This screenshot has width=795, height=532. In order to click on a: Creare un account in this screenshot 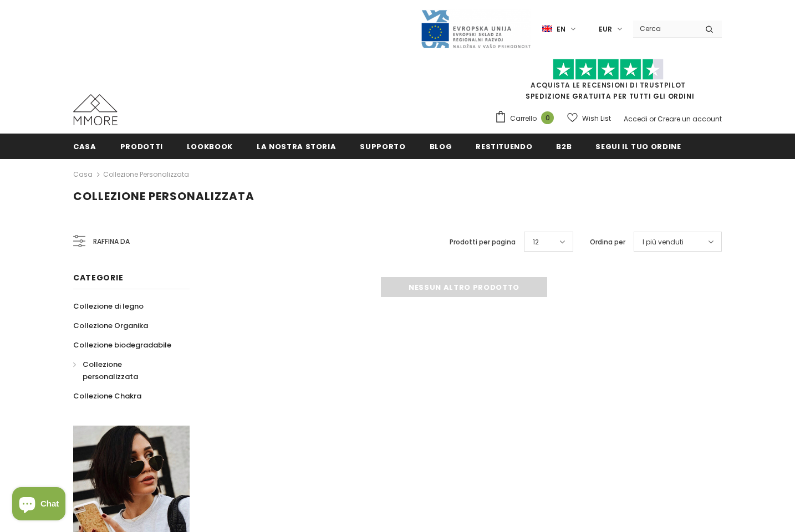, I will do `click(690, 119)`.